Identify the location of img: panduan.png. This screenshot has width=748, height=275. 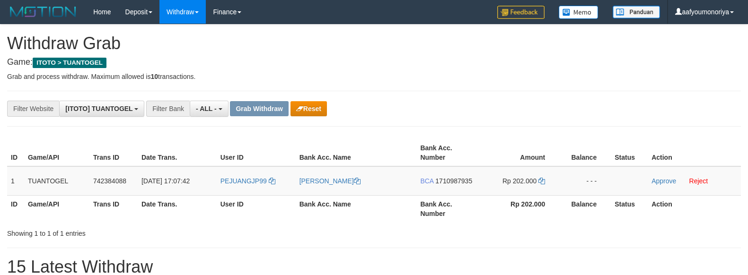
(636, 12).